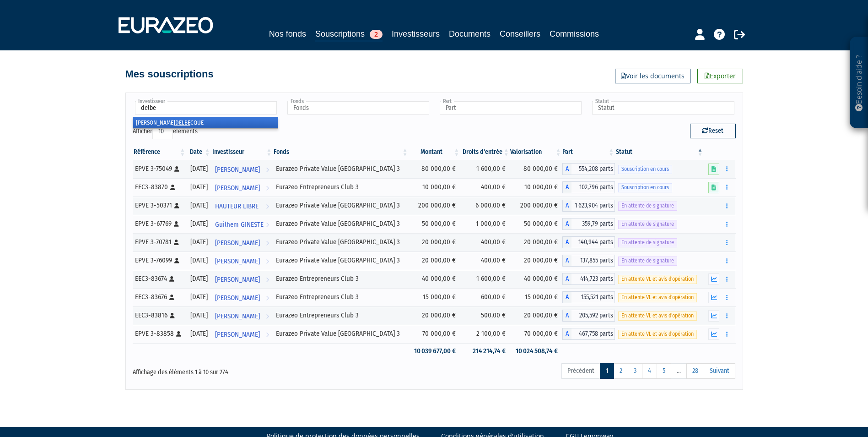  What do you see at coordinates (159, 278) in the screenshot?
I see `div: EEC3-83674` at bounding box center [159, 278].